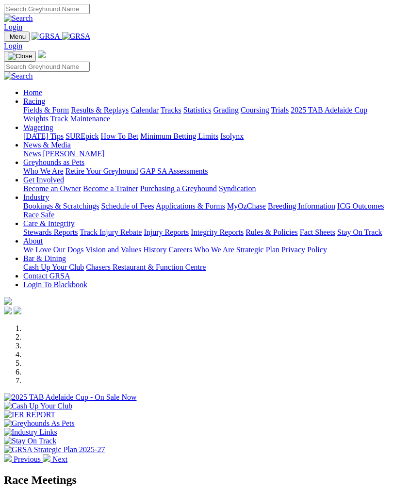 The height and width of the screenshot is (490, 393). What do you see at coordinates (329, 110) in the screenshot?
I see `a: 2025 TAB Adelaide Cup` at bounding box center [329, 110].